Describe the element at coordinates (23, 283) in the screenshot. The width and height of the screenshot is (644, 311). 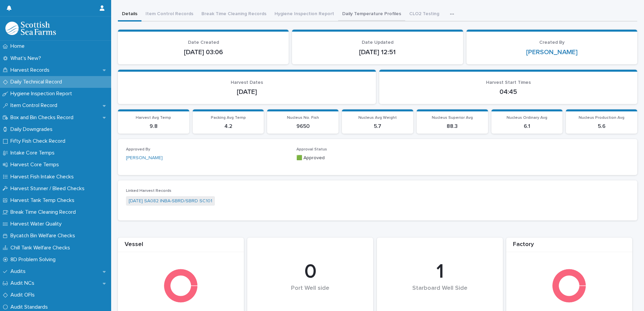
I see `p: Audit NCs` at that location.